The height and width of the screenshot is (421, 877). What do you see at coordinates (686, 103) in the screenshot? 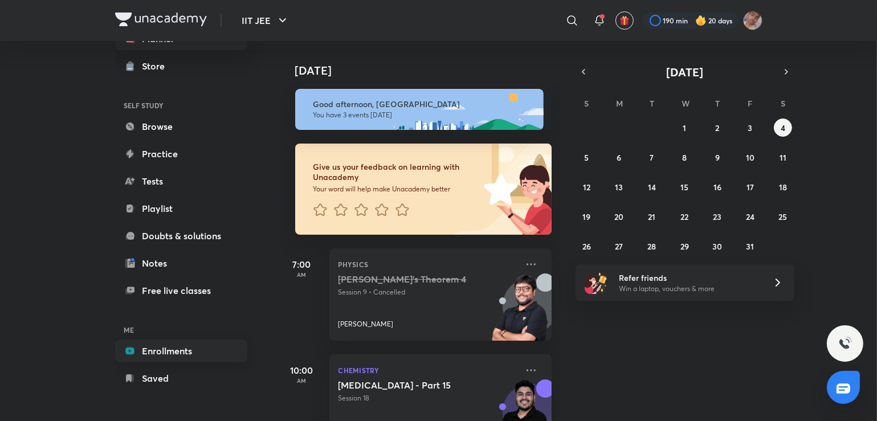
I see `abbr: Wednesday` at bounding box center [686, 103].